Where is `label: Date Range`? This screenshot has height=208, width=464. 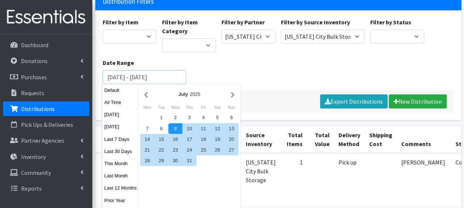 label: Date Range is located at coordinates (118, 63).